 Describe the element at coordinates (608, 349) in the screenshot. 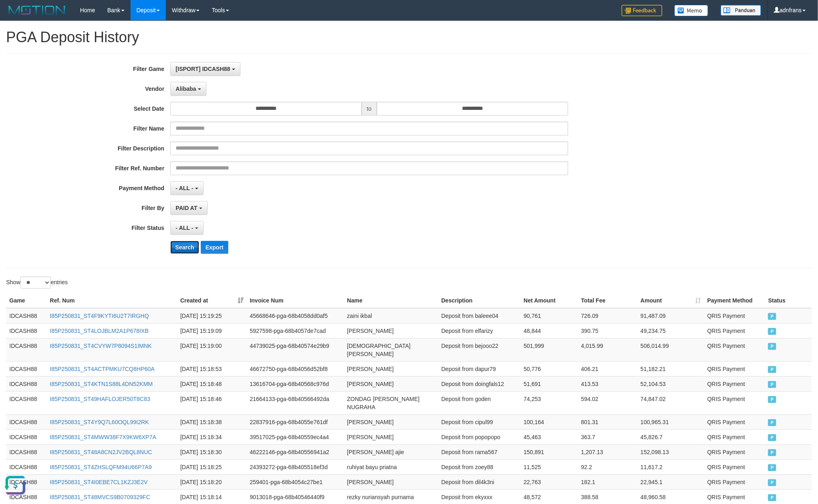

I see `td: 4,015.99` at that location.